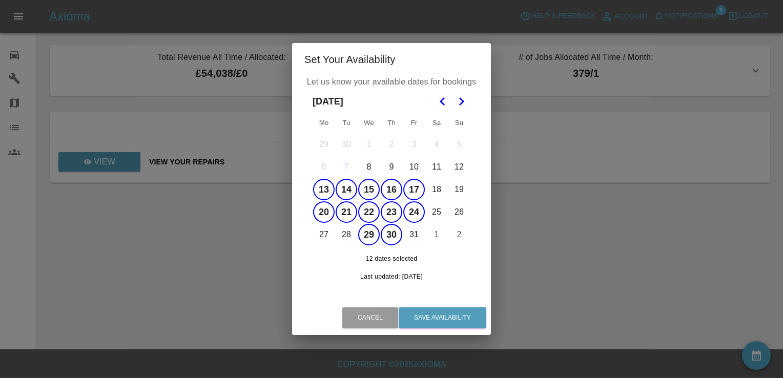 The height and width of the screenshot is (378, 783). Describe the element at coordinates (436, 144) in the screenshot. I see `button: Saturday, October 4th, 2025` at that location.